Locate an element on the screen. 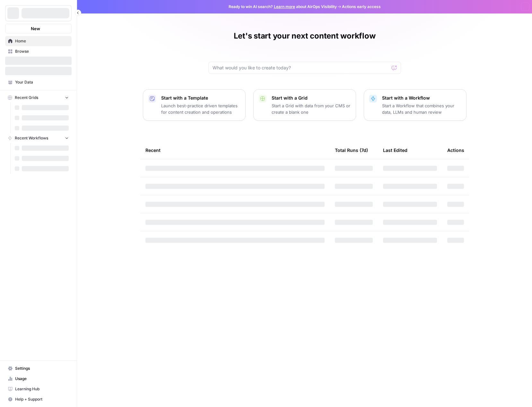 Image resolution: width=532 pixels, height=407 pixels. span: Browse is located at coordinates (42, 51).